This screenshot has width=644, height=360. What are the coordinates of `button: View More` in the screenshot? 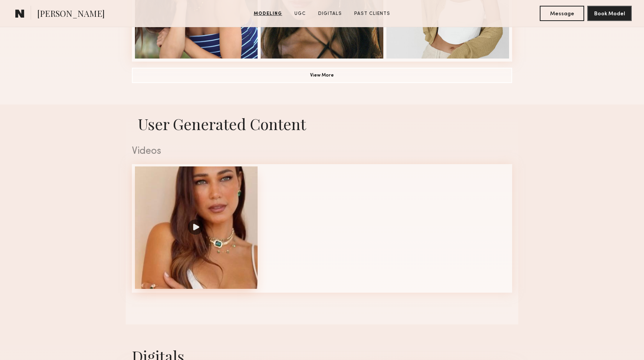 It's located at (322, 75).